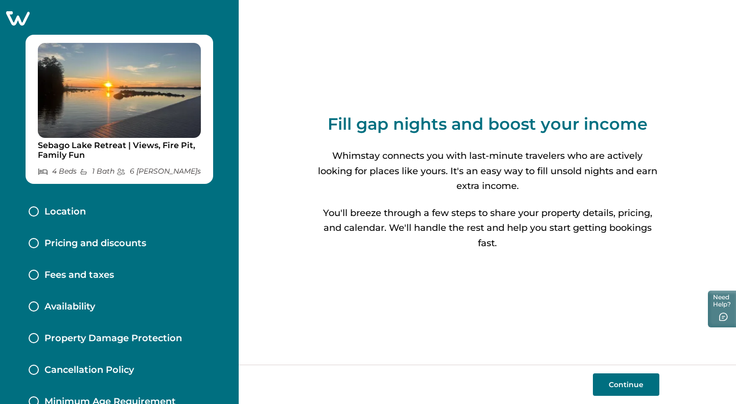  Describe the element at coordinates (65, 212) in the screenshot. I see `p: Location` at that location.